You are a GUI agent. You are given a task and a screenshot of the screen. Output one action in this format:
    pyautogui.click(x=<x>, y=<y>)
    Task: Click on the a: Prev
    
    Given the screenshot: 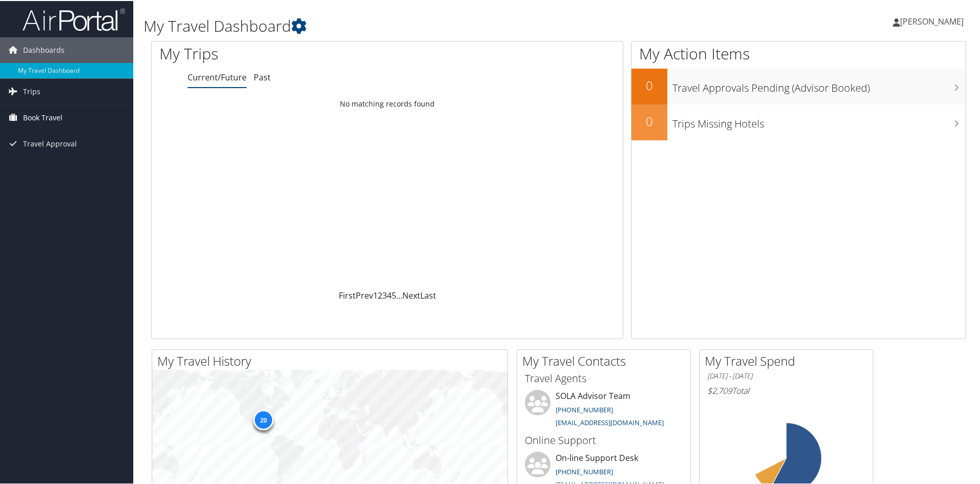 What is the action you would take?
    pyautogui.click(x=365, y=295)
    